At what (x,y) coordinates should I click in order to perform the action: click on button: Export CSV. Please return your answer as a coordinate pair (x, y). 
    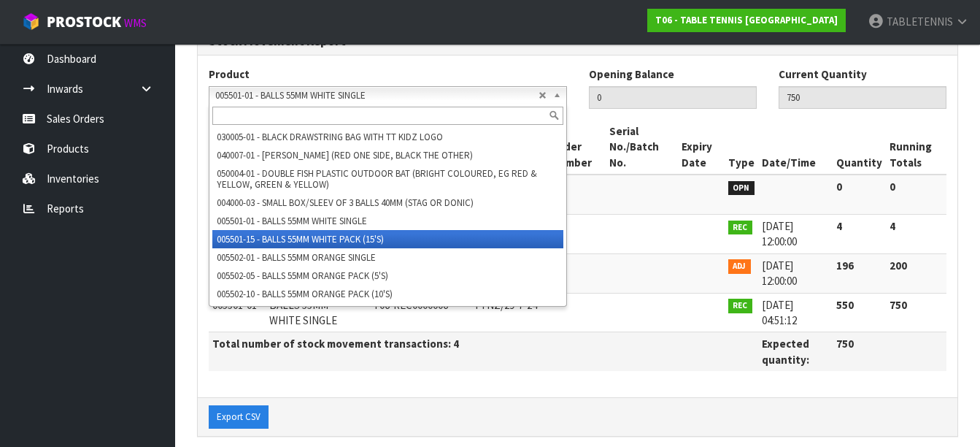
    Looking at the image, I should click on (238, 418).